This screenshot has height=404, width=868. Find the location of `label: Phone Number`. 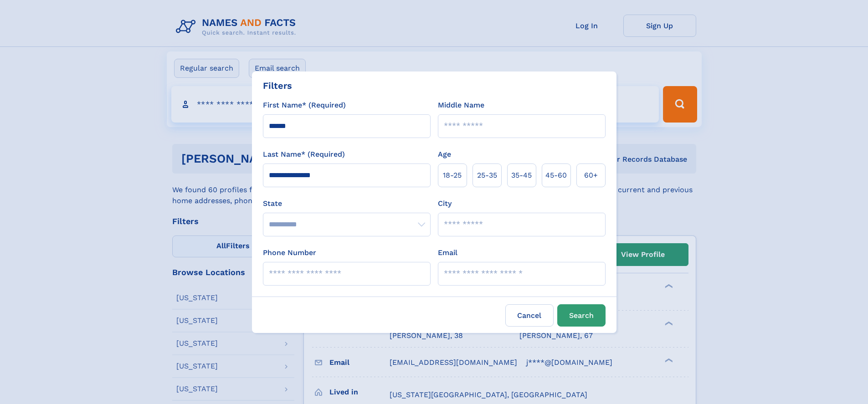

label: Phone Number is located at coordinates (289, 253).